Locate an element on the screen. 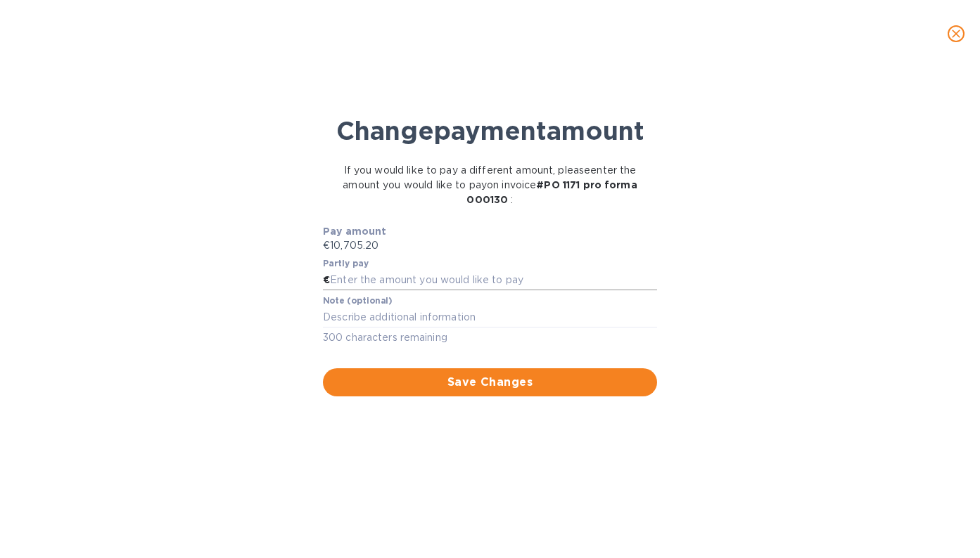  button: Save Changes is located at coordinates (489, 382).